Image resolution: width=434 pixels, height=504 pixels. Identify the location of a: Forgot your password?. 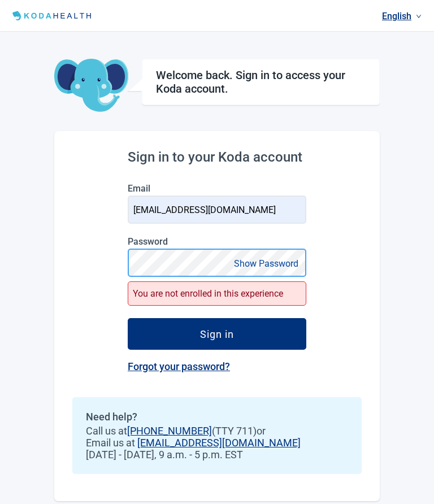
(178, 366).